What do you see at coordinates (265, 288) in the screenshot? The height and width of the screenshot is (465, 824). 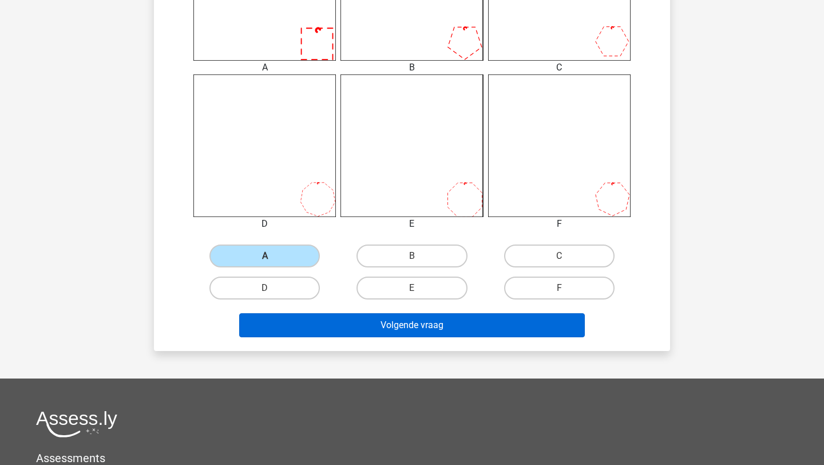 I see `label: D` at bounding box center [265, 288].